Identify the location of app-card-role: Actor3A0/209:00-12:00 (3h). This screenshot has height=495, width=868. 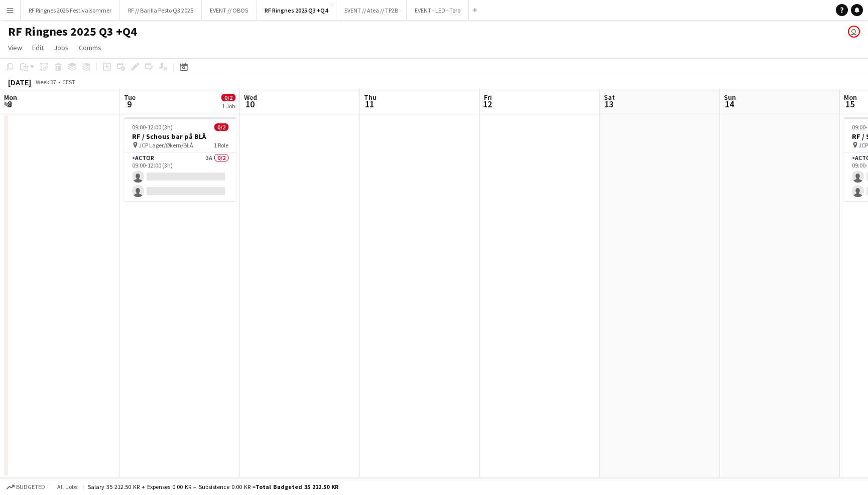
(180, 176).